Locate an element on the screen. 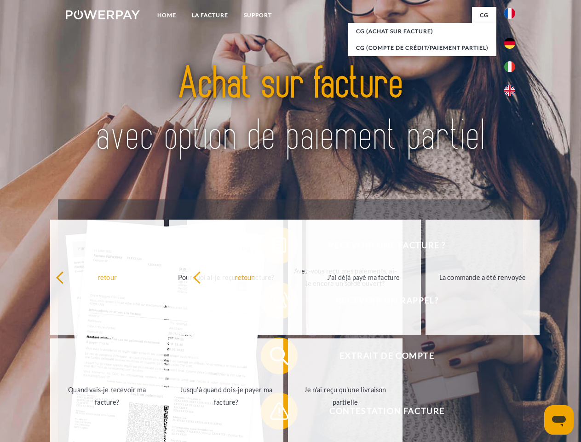 Image resolution: width=581 pixels, height=442 pixels. img: de is located at coordinates (510, 43).